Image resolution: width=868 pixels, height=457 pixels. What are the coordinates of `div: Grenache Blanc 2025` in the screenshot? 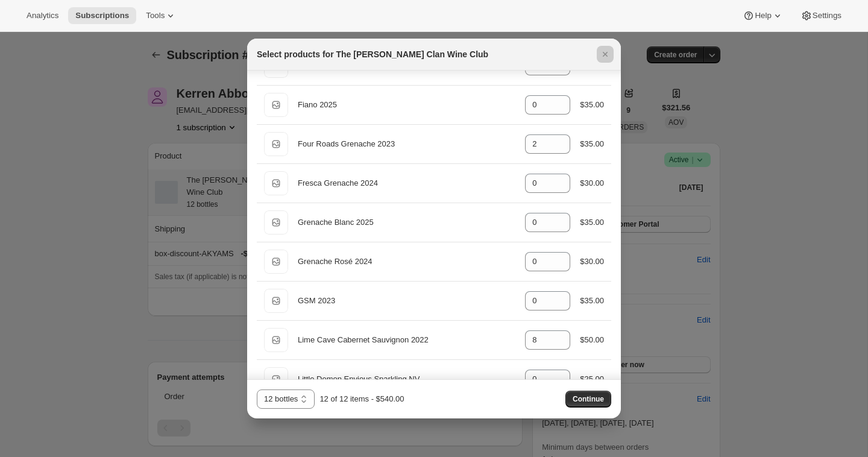 It's located at (406, 222).